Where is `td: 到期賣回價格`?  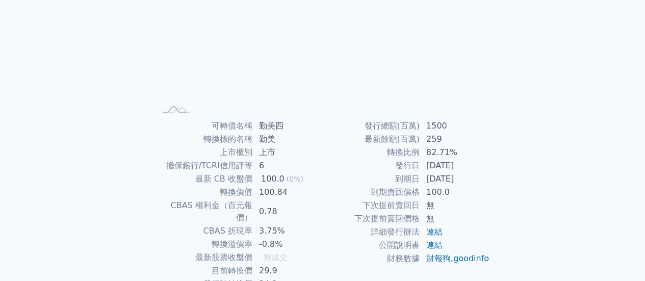
td: 到期賣回價格 is located at coordinates (371, 192).